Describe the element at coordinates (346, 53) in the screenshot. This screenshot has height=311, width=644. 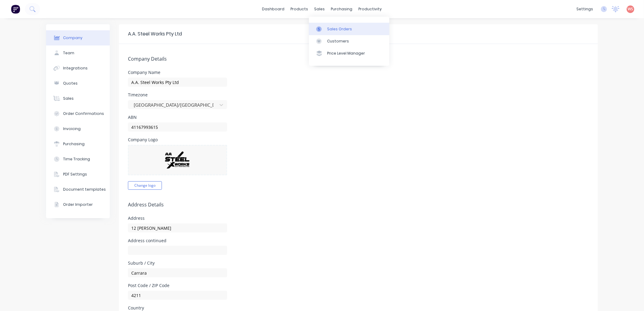
I see `div: Price Level Manager` at that location.